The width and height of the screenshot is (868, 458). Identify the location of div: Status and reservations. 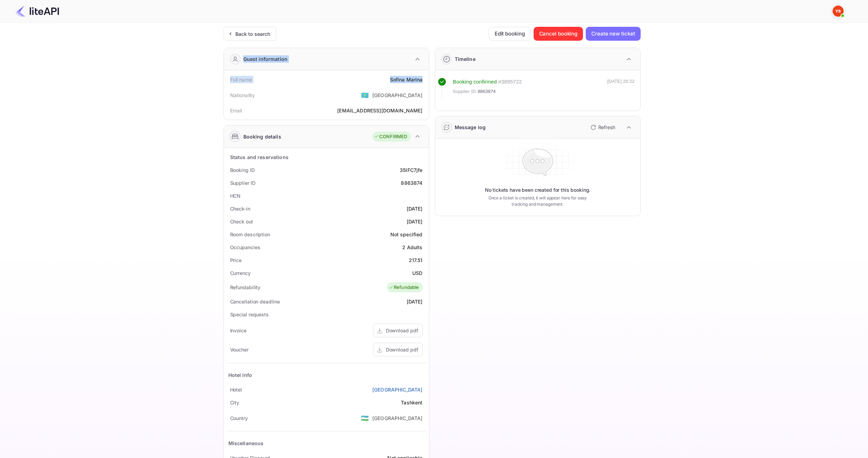
(259, 157).